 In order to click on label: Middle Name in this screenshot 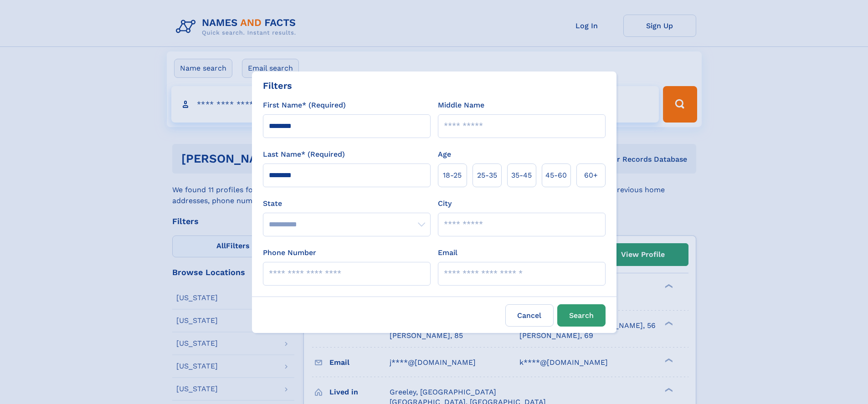, I will do `click(461, 106)`.